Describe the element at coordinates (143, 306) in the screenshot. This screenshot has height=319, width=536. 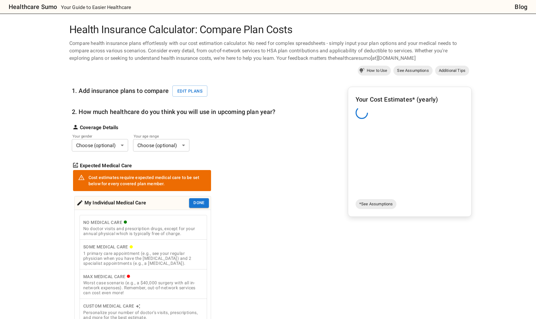
I see `div: Custom Medical Care` at that location.